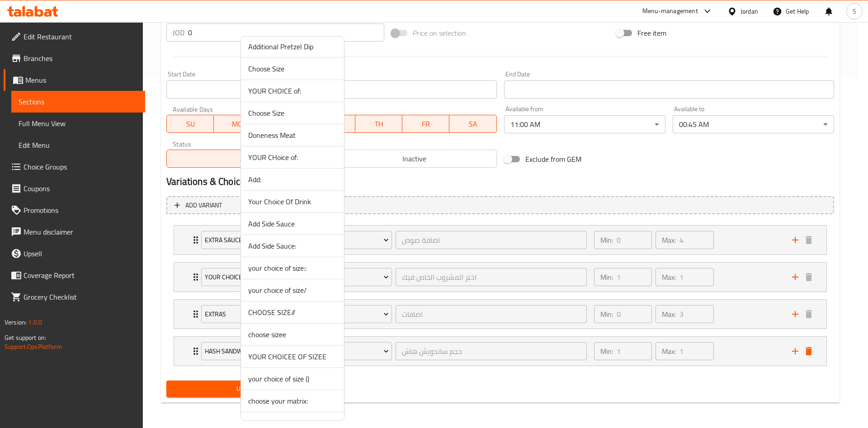  What do you see at coordinates (292, 246) in the screenshot?
I see `span: Add Side Sauce:` at bounding box center [292, 246].